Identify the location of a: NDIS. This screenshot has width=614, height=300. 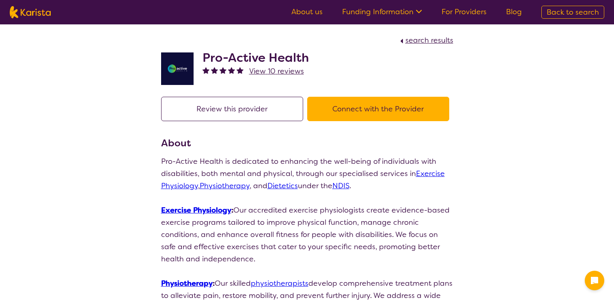
(341, 185).